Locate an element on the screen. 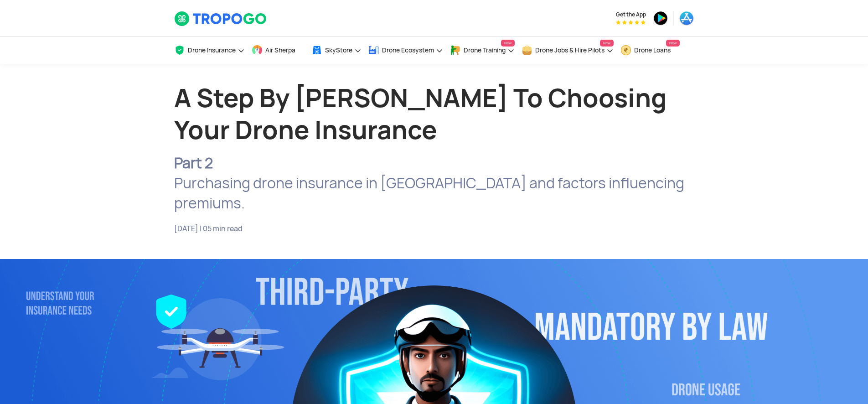  span: Drone Loans is located at coordinates (652, 50).